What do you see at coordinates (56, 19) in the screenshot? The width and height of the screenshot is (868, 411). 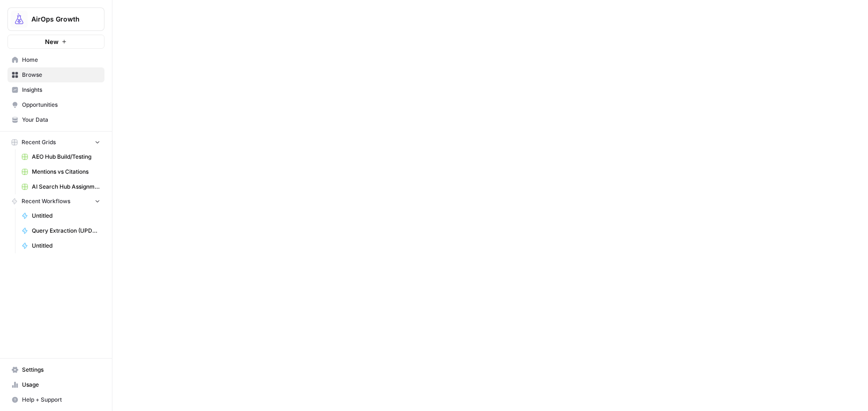 I see `button: Workspace: AirOps Growth` at bounding box center [56, 19].